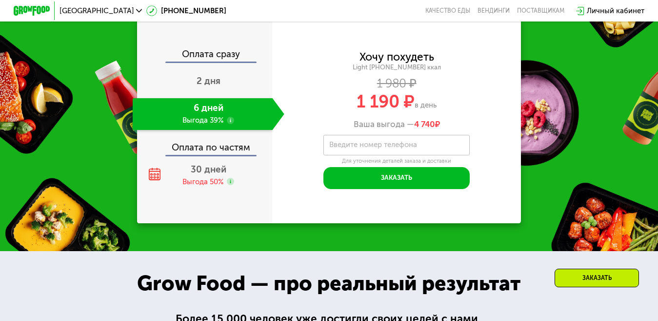 The height and width of the screenshot is (321, 658). Describe the element at coordinates (386, 102) in the screenshot. I see `span: 1 190 ₽` at that location.